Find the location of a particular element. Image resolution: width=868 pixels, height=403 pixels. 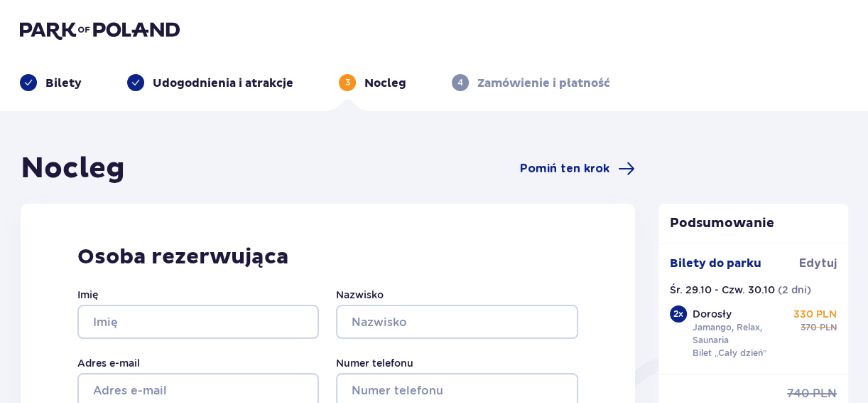

label: Numer telefonu is located at coordinates (374, 363).